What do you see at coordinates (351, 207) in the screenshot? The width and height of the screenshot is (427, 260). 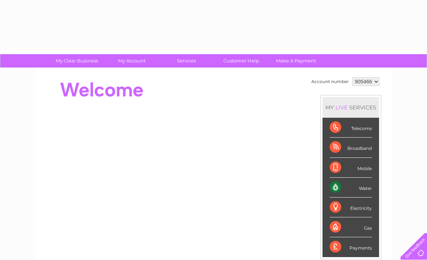 I see `div: Electricity` at bounding box center [351, 207].